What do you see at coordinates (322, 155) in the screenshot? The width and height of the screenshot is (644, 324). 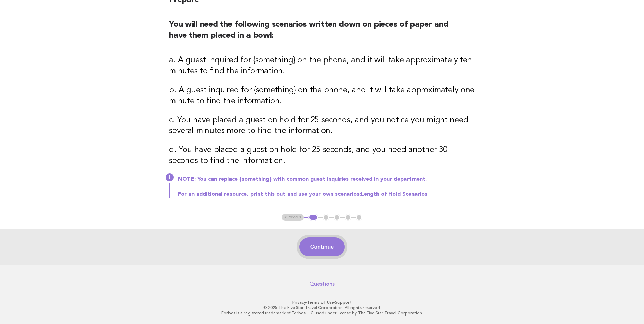 I see `h3: d. You have placed a guest on hold for 25 seconds, and you need another 30 seconds to find the in...` at bounding box center [322, 155].